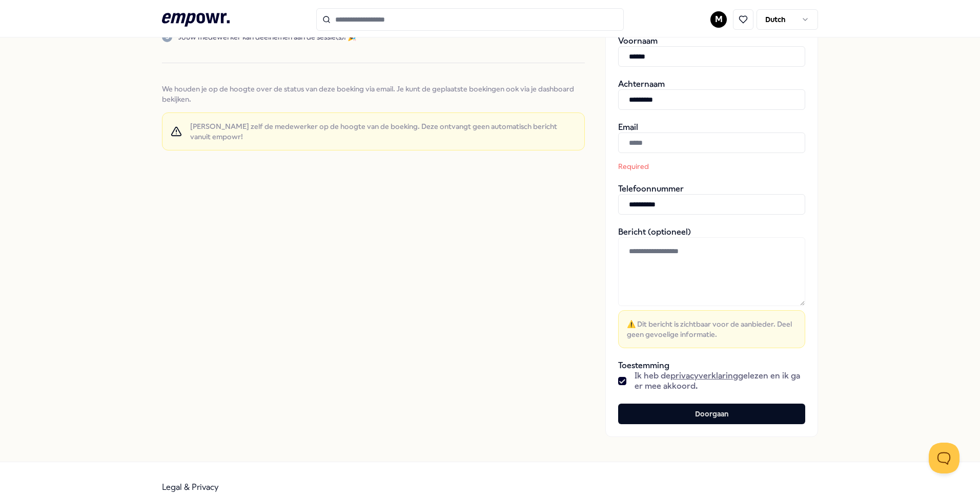 Image resolution: width=980 pixels, height=494 pixels. Describe the element at coordinates (190, 487) in the screenshot. I see `a: Legal & Privacy` at that location.